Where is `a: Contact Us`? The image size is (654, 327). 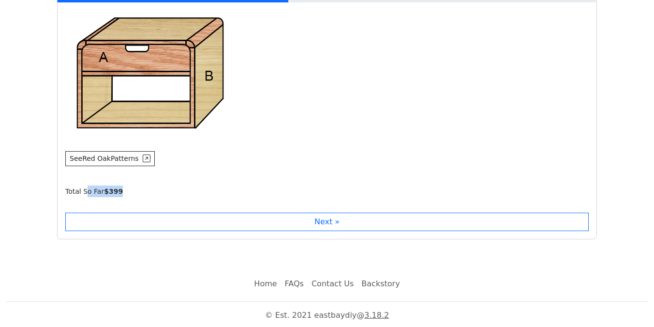 a: Contact Us is located at coordinates (332, 284).